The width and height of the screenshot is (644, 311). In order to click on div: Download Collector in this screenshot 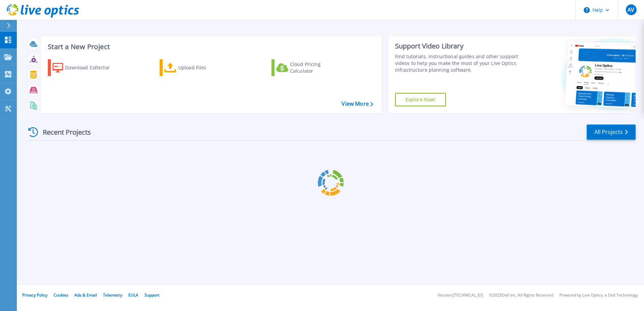, I will do `click(92, 68)`.